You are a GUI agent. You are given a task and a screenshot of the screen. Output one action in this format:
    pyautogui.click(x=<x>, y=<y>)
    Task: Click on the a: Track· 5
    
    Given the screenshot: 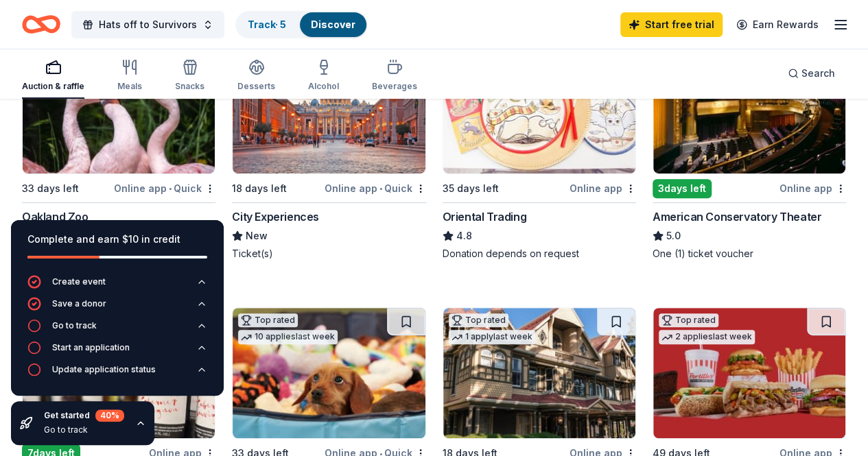 What is the action you would take?
    pyautogui.click(x=267, y=24)
    